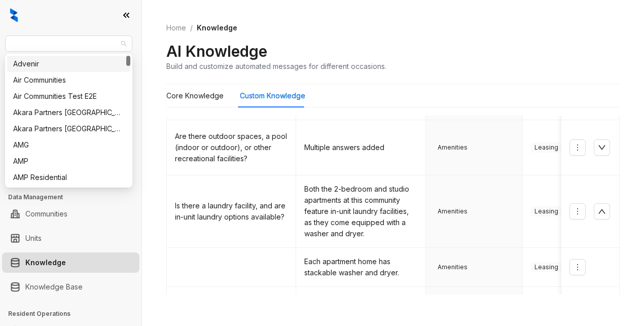 The width and height of the screenshot is (644, 326). Describe the element at coordinates (69, 112) in the screenshot. I see `div: Akara Partners Nashville` at that location.